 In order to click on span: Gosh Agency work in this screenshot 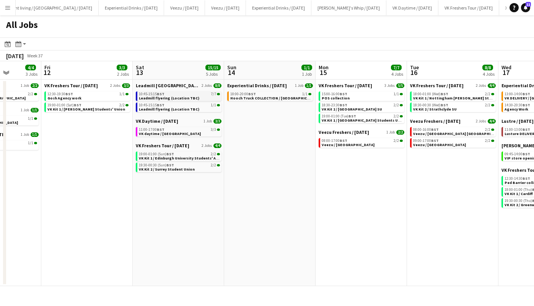, I will do `click(64, 98)`.